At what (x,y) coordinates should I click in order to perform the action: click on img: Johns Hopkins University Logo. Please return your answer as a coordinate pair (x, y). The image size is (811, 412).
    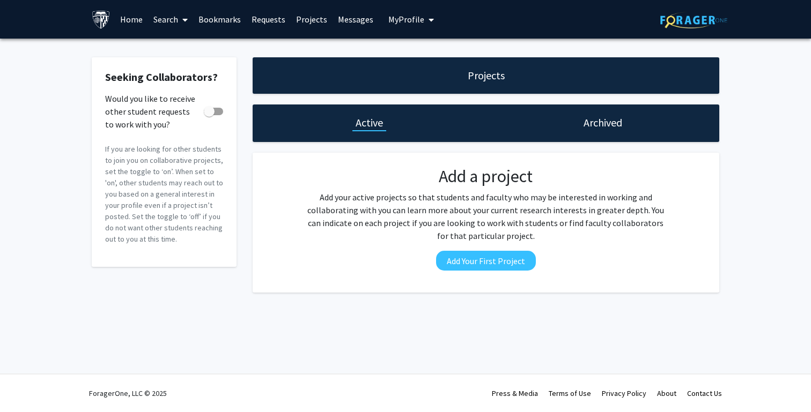
    Looking at the image, I should click on (101, 19).